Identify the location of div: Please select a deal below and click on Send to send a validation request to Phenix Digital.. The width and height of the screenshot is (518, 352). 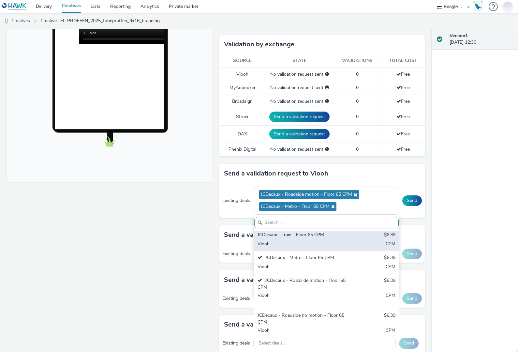
(327, 149).